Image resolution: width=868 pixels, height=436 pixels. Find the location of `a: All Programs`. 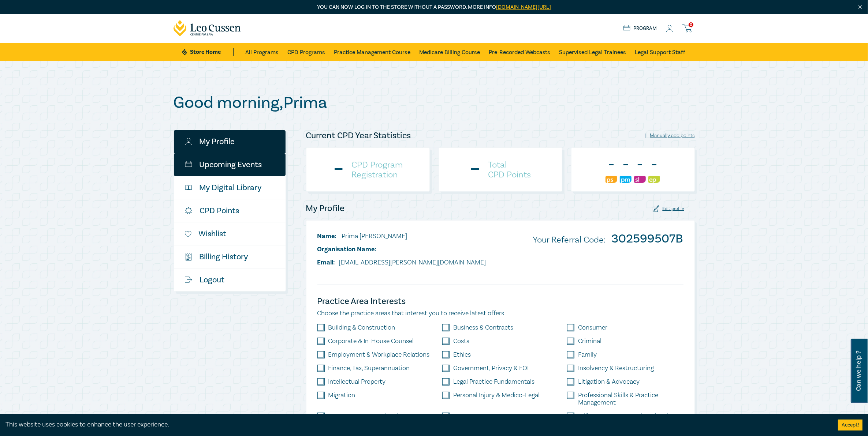

a: All Programs is located at coordinates (262, 52).